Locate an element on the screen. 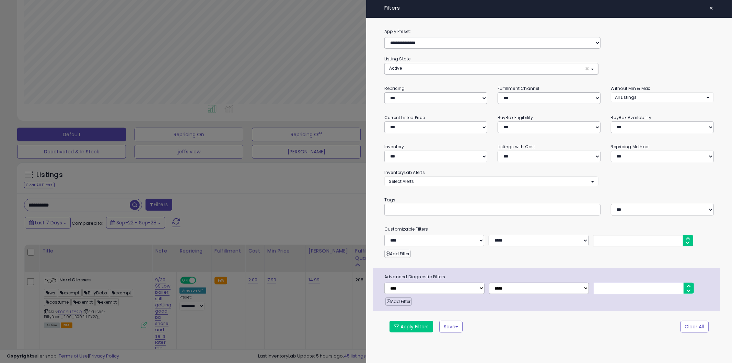 This screenshot has width=732, height=363. small: Tags is located at coordinates (549, 200).